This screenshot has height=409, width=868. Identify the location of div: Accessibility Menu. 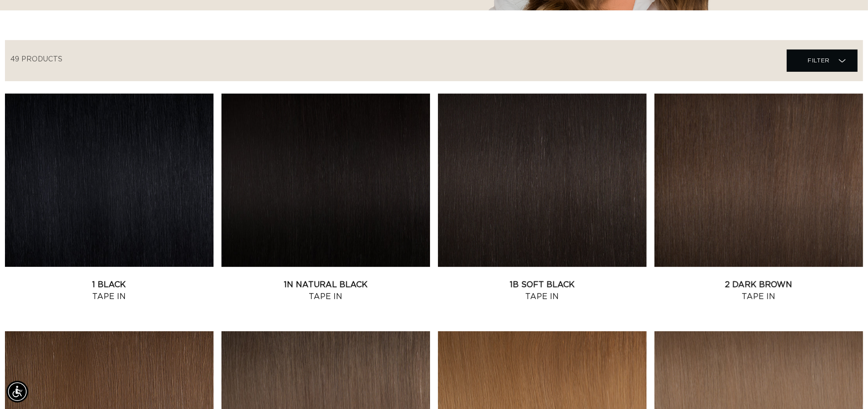
(17, 392).